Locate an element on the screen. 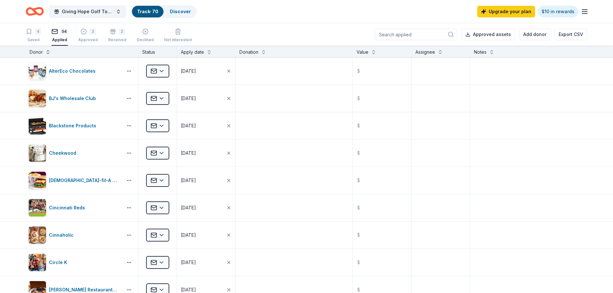 This screenshot has width=613, height=293. input: Search applied is located at coordinates (416, 34).